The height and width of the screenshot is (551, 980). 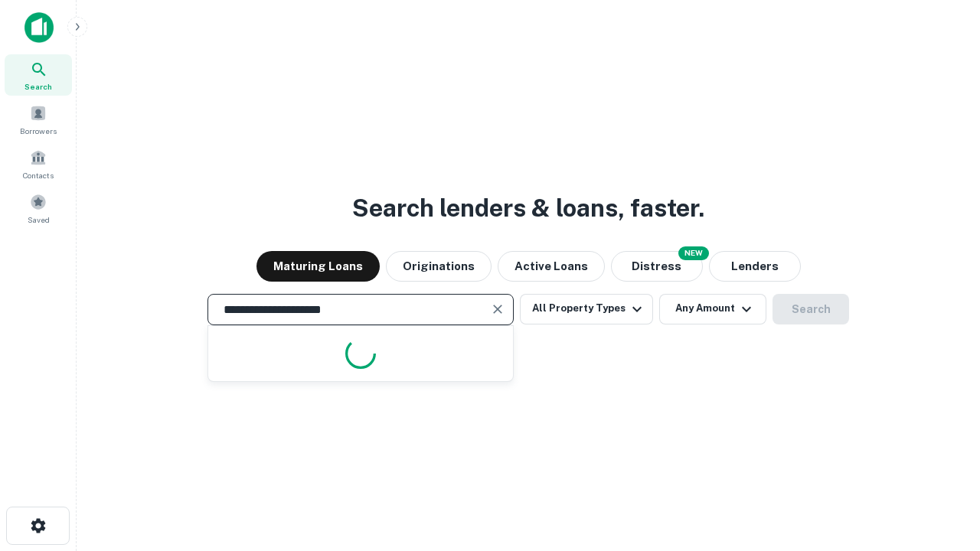 I want to click on div: Search, so click(x=38, y=75).